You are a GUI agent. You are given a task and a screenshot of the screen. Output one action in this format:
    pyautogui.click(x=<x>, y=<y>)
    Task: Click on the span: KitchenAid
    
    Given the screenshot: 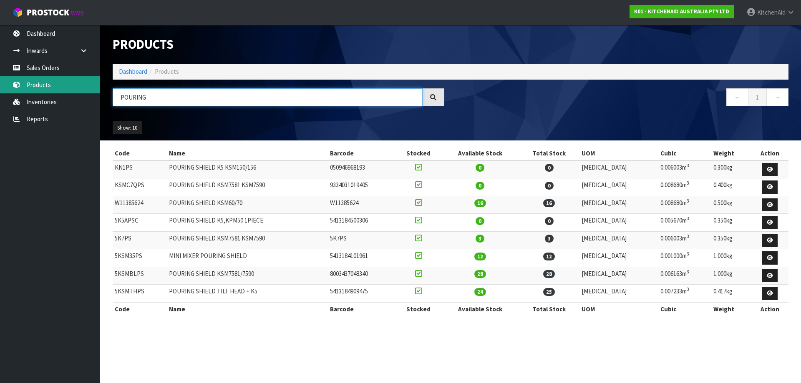 What is the action you would take?
    pyautogui.click(x=771, y=12)
    